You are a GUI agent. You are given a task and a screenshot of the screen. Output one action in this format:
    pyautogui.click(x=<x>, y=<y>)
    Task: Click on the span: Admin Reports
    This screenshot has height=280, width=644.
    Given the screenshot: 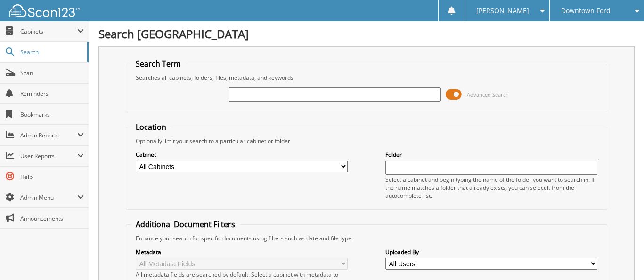 What is the action you would take?
    pyautogui.click(x=49, y=135)
    